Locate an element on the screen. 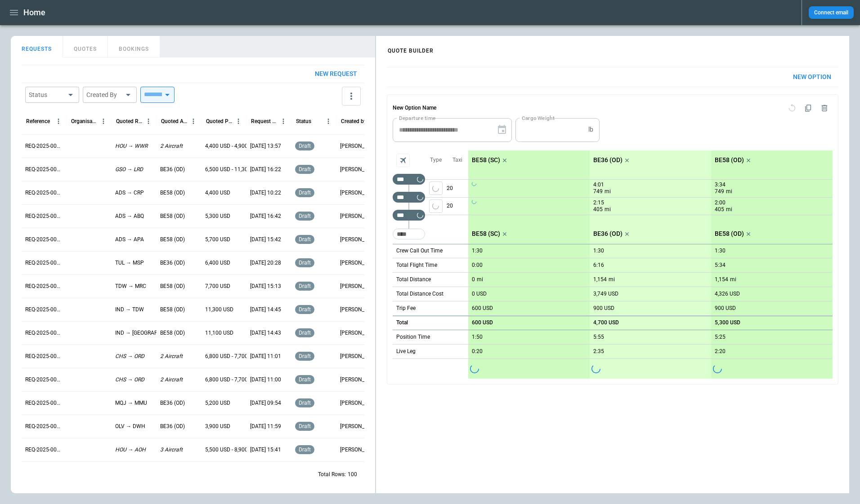  p: REQ-2025-000251 is located at coordinates (44, 169).